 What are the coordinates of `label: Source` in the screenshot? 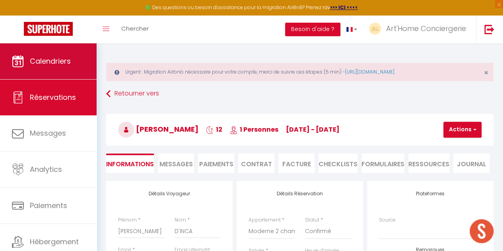 It's located at (387, 220).